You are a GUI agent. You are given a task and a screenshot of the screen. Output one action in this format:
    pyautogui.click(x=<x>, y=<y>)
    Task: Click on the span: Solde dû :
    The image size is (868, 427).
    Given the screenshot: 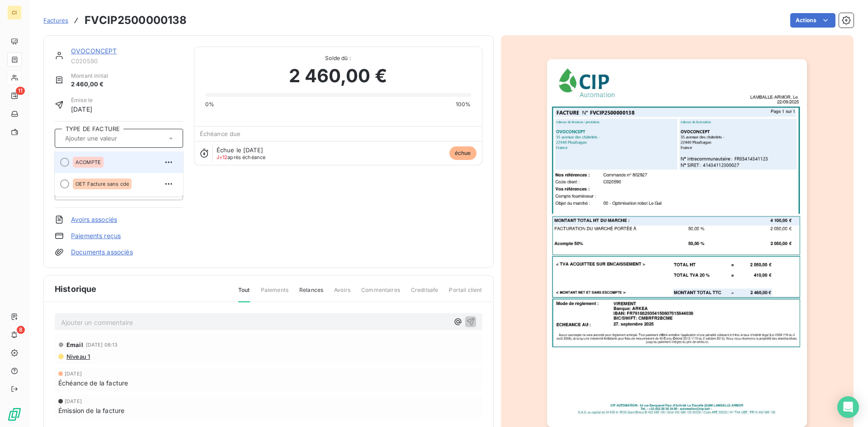 What is the action you would take?
    pyautogui.click(x=338, y=59)
    